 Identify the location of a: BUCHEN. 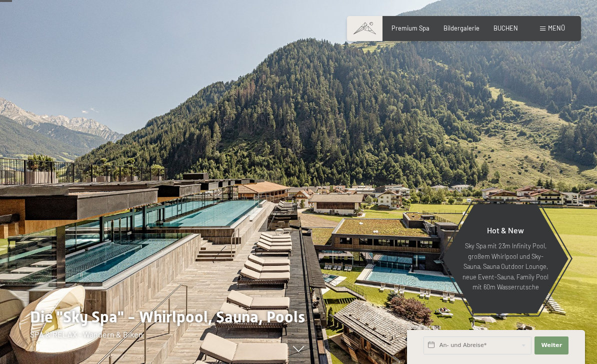
(506, 28).